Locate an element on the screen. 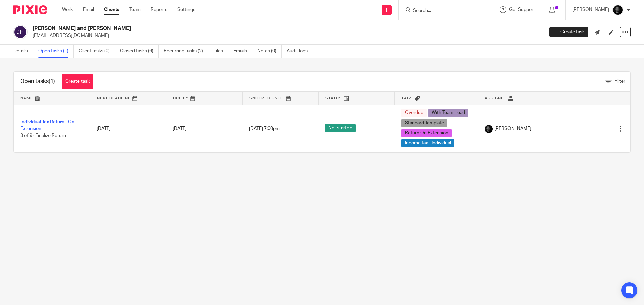  span: Snoozed Until is located at coordinates (266, 98).